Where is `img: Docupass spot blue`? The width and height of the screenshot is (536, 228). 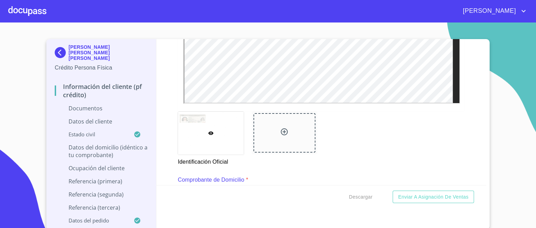
img: Docupass spot blue is located at coordinates (62, 53).